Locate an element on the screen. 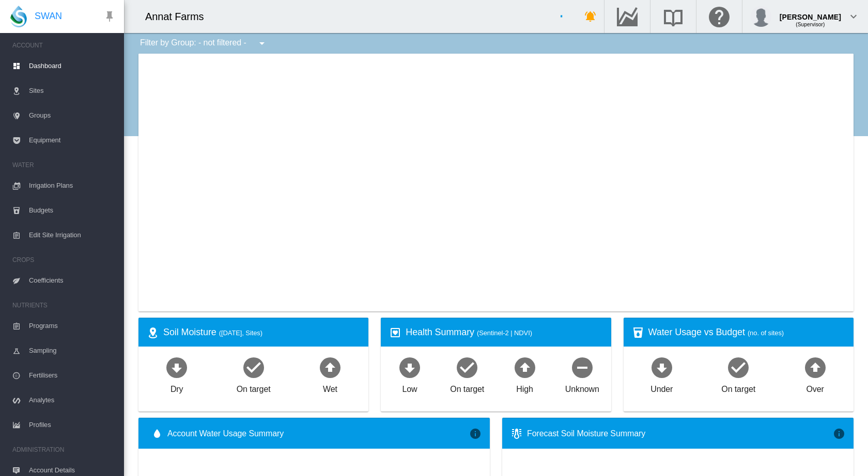 The height and width of the screenshot is (476, 868). md-icon: icon-cup-water is located at coordinates (638, 333).